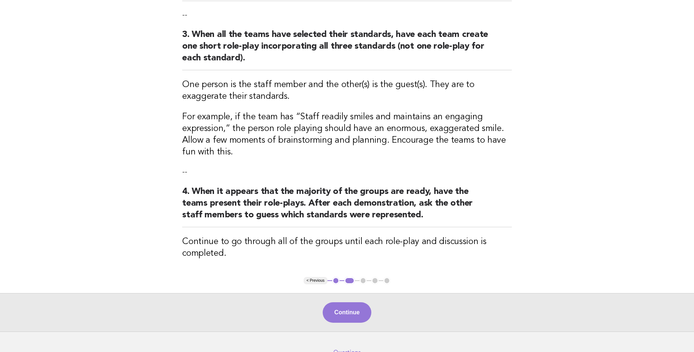  Describe the element at coordinates (347, 312) in the screenshot. I see `button: Continue` at that location.